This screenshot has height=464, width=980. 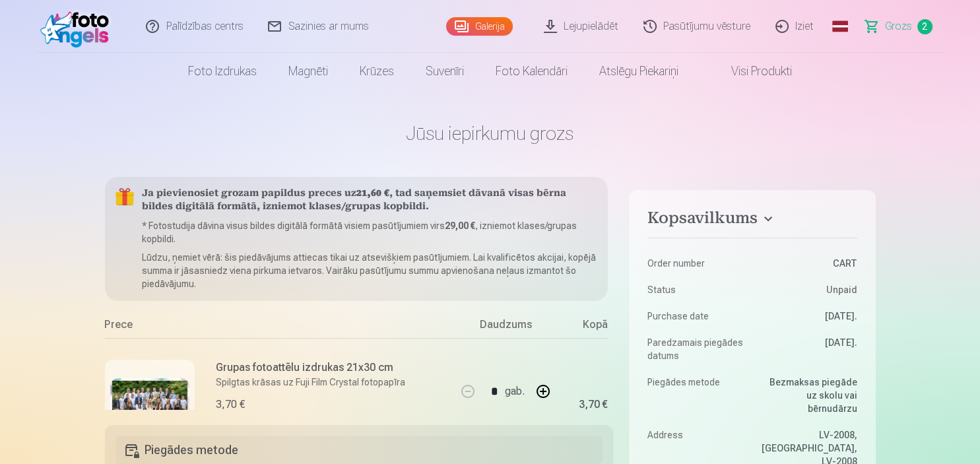 What do you see at coordinates (490, 133) in the screenshot?
I see `h1: Jūsu iepirkumu grozs` at bounding box center [490, 133].